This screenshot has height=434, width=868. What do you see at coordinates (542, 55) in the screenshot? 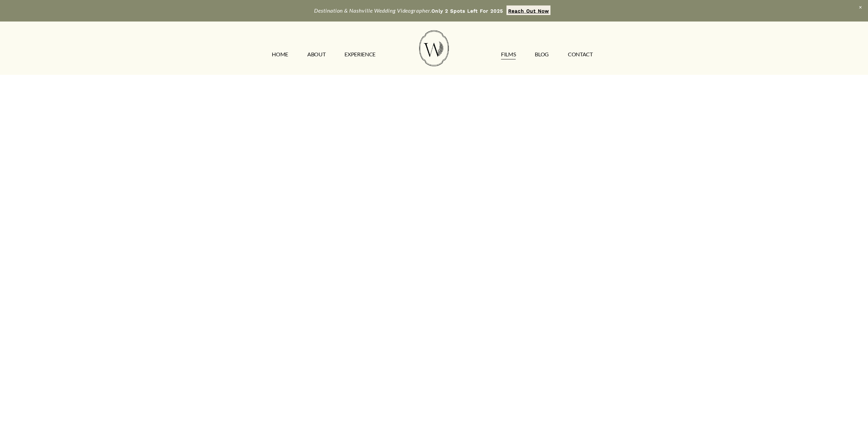
I see `a: Blog` at bounding box center [542, 55].